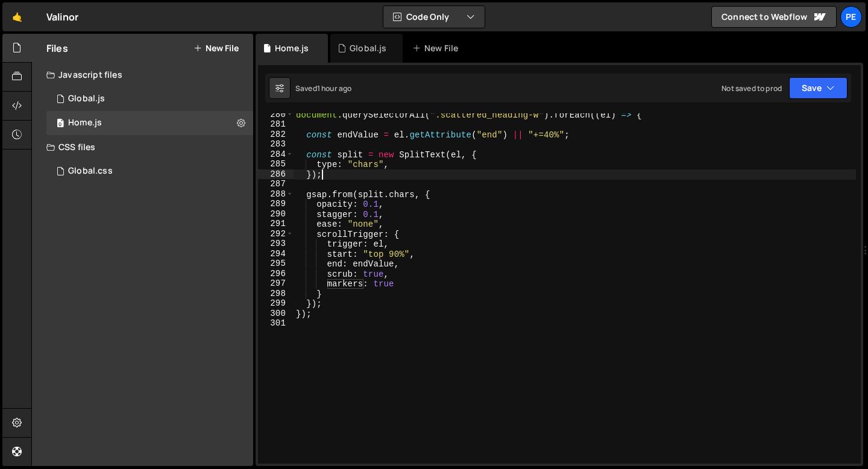 The width and height of the screenshot is (868, 469). I want to click on a: Pe, so click(851, 17).